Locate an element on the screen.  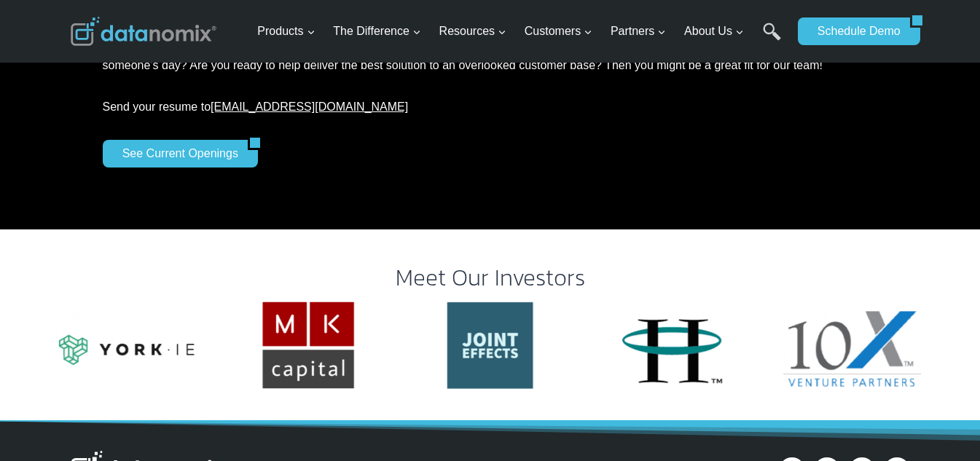
span: The Difference is located at coordinates (377, 32).